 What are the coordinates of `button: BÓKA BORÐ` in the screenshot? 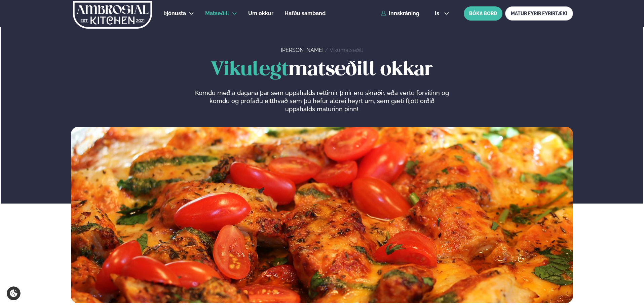 It's located at (483, 13).